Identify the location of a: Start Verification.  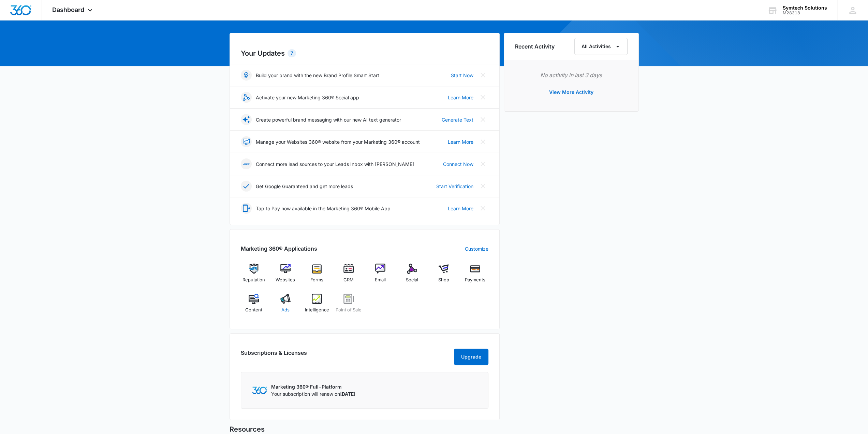
(455, 186).